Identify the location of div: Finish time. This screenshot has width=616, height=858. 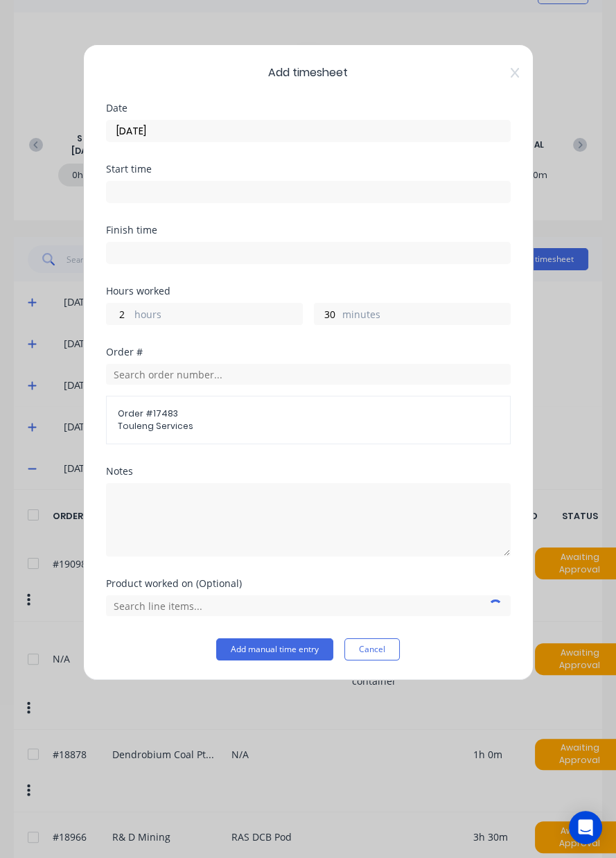
(309, 230).